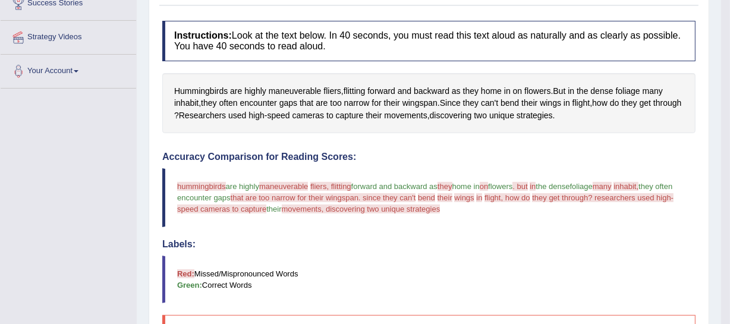 This screenshot has width=730, height=324. Describe the element at coordinates (507, 197) in the screenshot. I see `span: flight, how do` at that location.